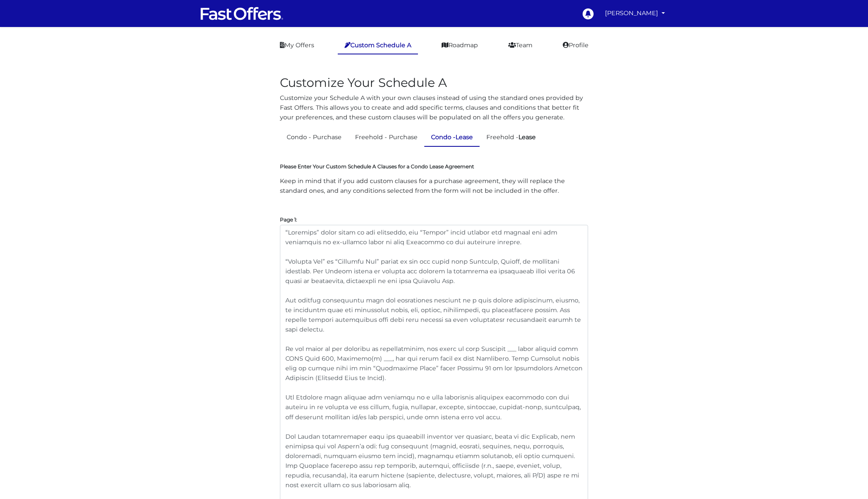 The width and height of the screenshot is (868, 499). I want to click on a: Condo -Lease, so click(452, 137).